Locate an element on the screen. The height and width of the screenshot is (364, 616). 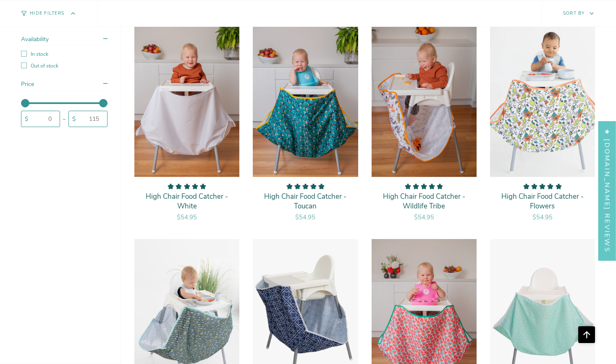
span: Sort by is located at coordinates (574, 13).